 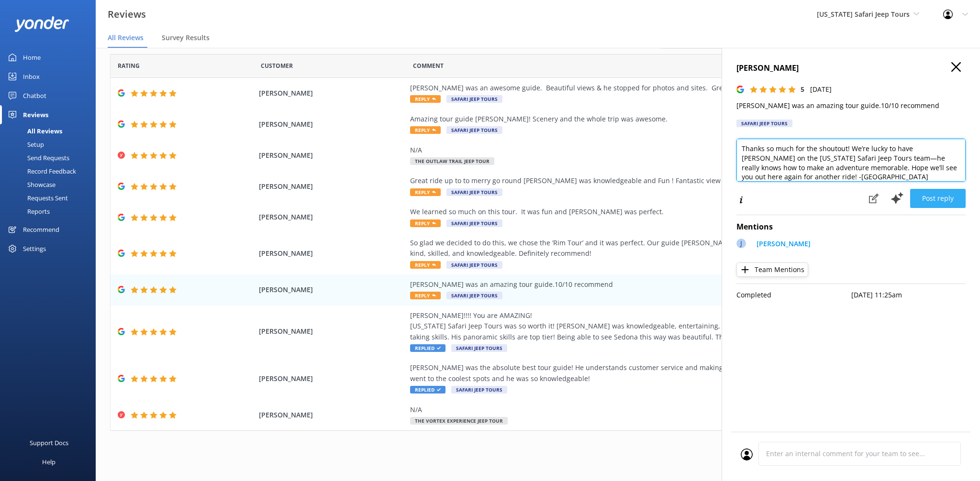 What do you see at coordinates (127, 14) in the screenshot?
I see `h3: Reviews` at bounding box center [127, 14].